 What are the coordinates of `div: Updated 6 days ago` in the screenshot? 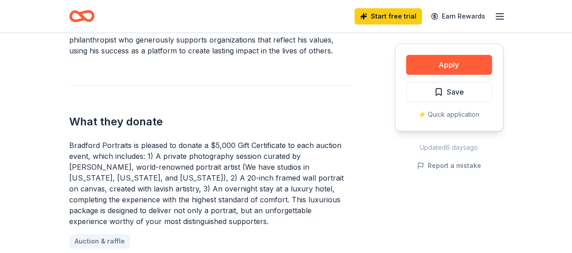 It's located at (449, 148).